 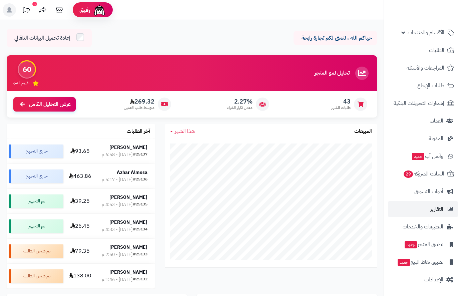 I want to click on span: 269.32, so click(x=139, y=102).